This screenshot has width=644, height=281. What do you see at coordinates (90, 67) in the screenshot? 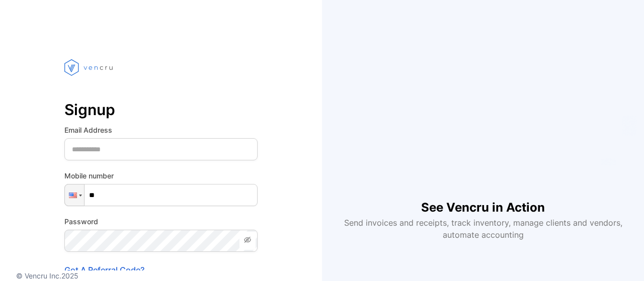
I see `img: vencru logo` at bounding box center [90, 67].